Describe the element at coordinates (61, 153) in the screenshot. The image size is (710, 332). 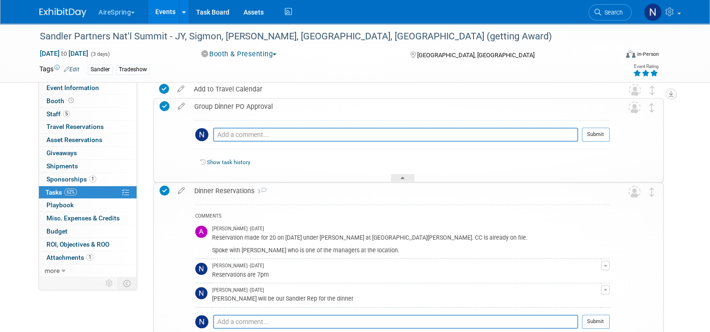
I see `span: Giveaways` at that location.